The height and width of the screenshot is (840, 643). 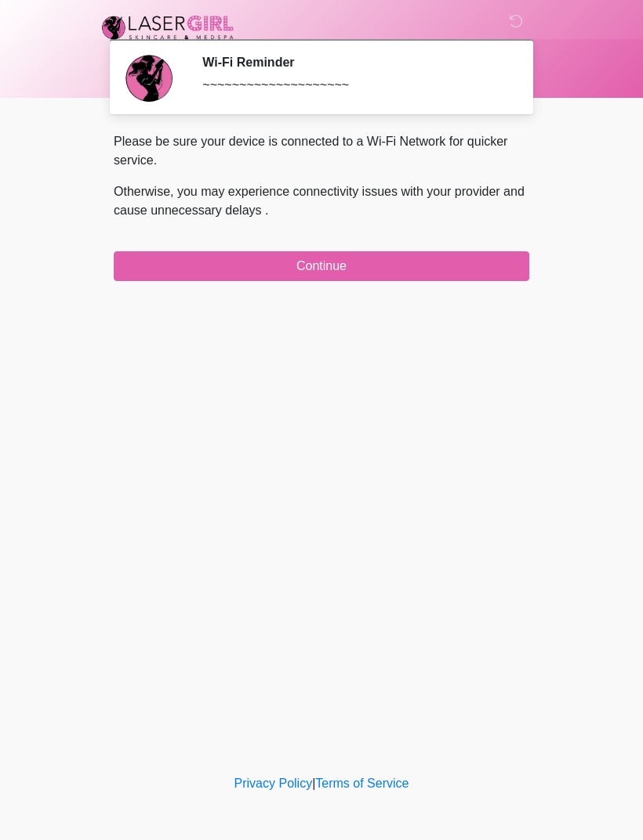 I want to click on img: Agent Avatar, so click(x=149, y=79).